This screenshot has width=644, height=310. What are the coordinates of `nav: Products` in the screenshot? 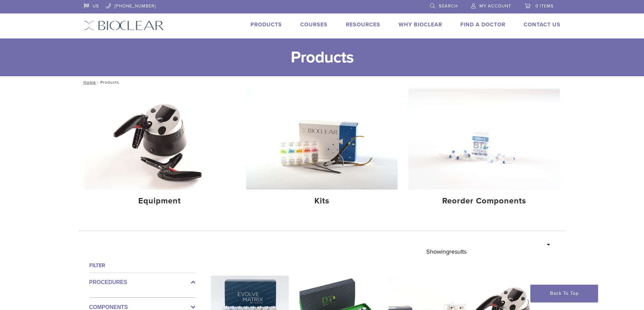 It's located at (322, 82).